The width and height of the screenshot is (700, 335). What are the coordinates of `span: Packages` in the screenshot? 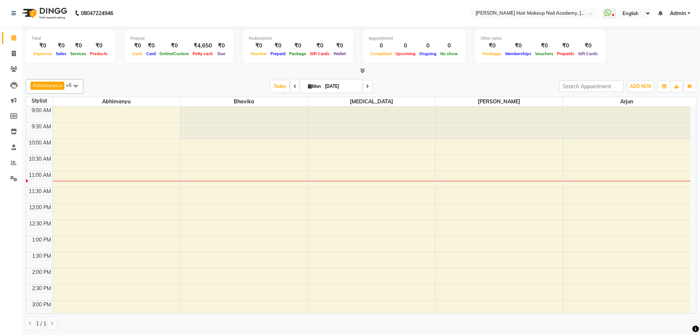 It's located at (492, 54).